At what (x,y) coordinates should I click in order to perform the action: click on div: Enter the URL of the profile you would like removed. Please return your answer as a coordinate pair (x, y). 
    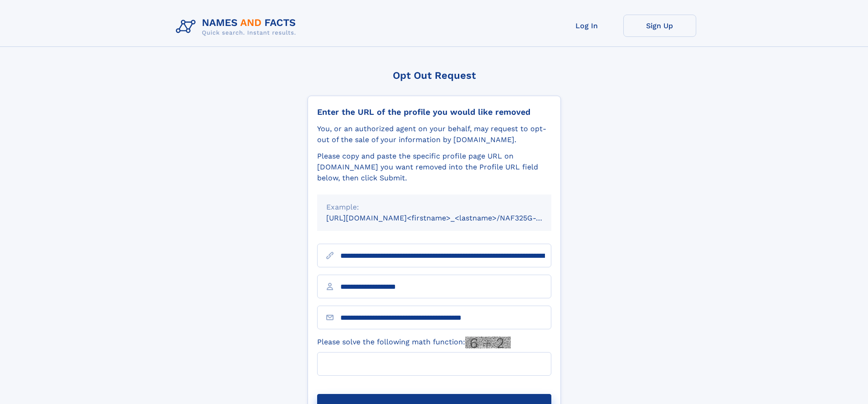
    Looking at the image, I should click on (434, 112).